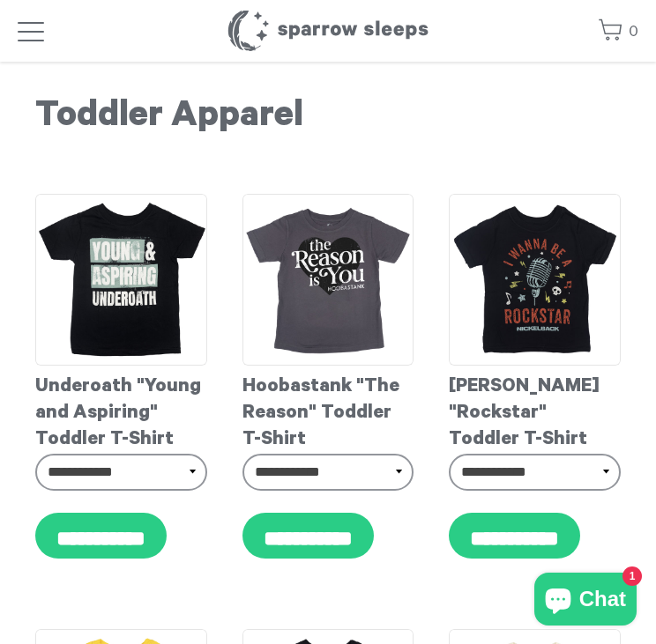 The width and height of the screenshot is (656, 644). I want to click on img: Hoobastank-TheReasonToddlerT-shirt_grande.jpg, so click(328, 279).